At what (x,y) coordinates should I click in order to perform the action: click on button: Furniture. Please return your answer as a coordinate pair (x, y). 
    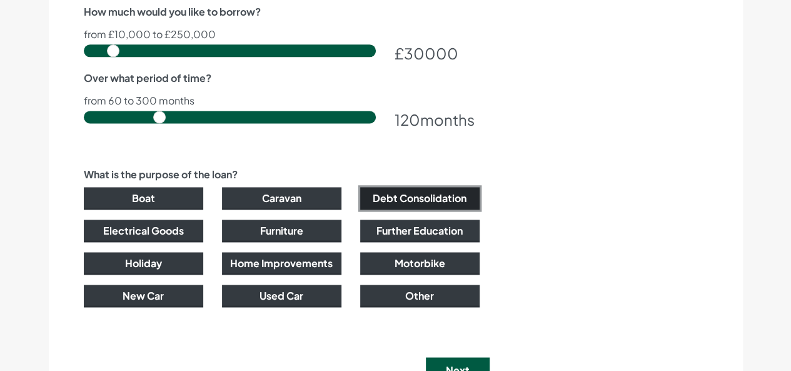
    Looking at the image, I should click on (281, 231).